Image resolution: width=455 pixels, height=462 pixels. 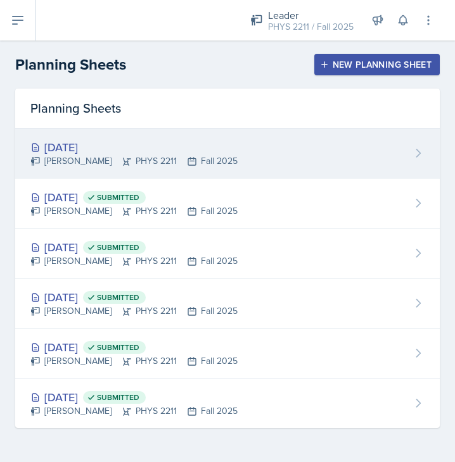 What do you see at coordinates (377, 65) in the screenshot?
I see `div: New Planning Sheet` at bounding box center [377, 65].